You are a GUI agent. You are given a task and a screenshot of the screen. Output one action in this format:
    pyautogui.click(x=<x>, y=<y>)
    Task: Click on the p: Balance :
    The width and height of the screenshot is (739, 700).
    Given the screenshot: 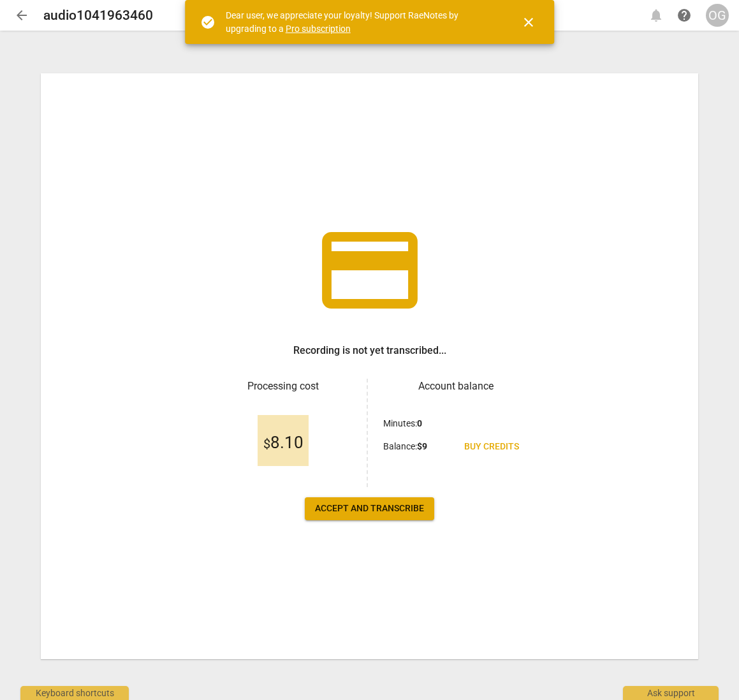 What is the action you would take?
    pyautogui.click(x=405, y=447)
    